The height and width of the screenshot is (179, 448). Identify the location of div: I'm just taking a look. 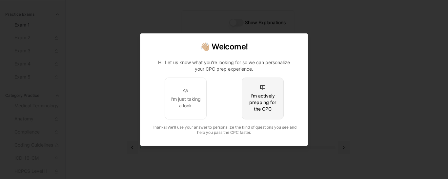
(186, 103).